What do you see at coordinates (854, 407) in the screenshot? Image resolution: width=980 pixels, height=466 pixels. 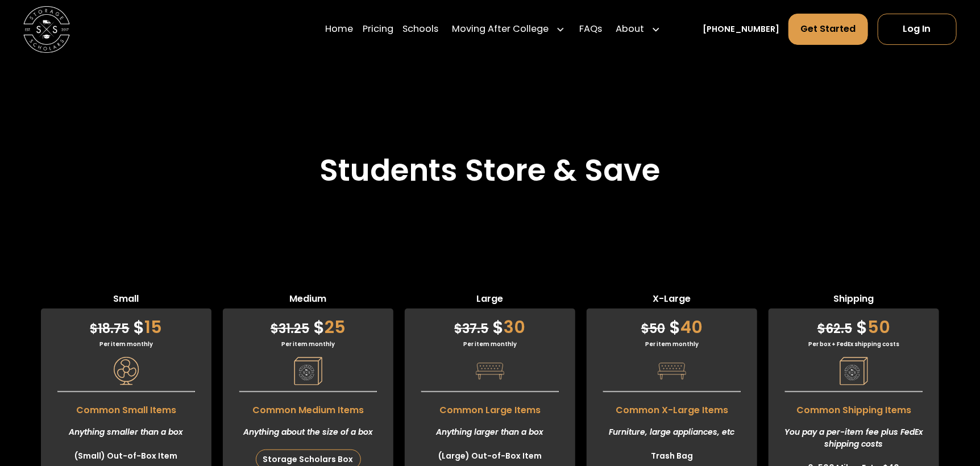 I see `span: Common Shipping Items` at bounding box center [854, 407].